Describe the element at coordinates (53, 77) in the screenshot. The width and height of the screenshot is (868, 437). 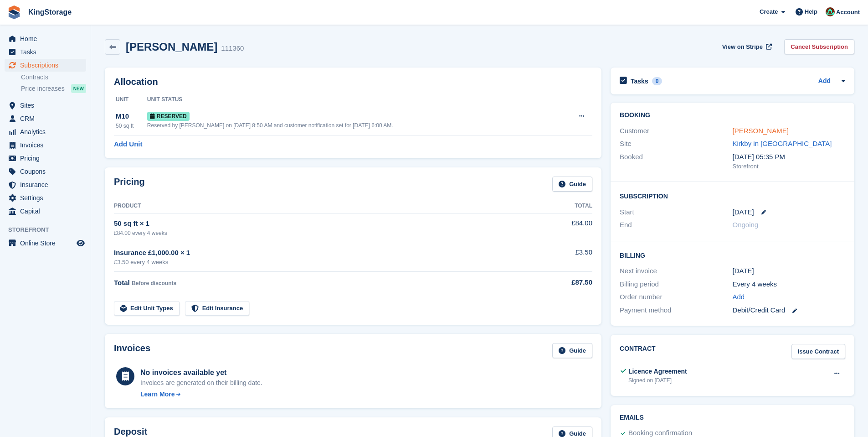
I see `a: Contracts` at that location.